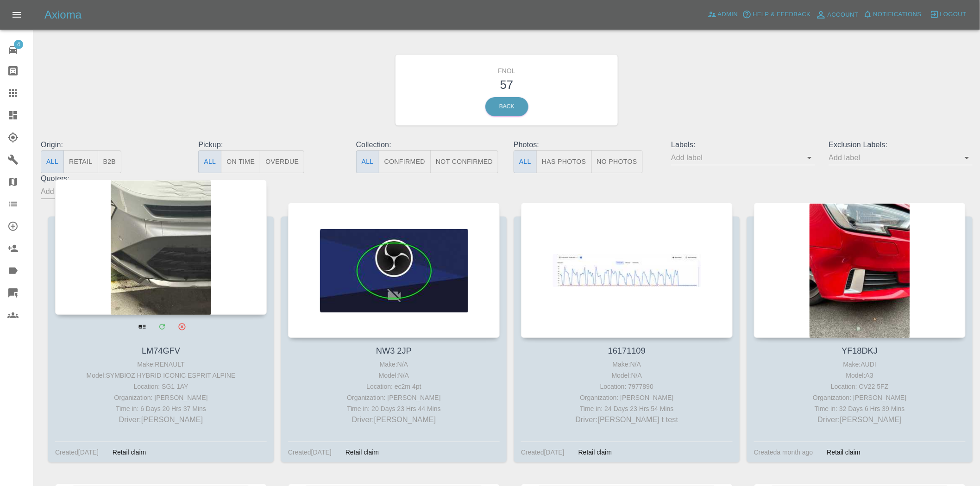 The height and width of the screenshot is (486, 980). What do you see at coordinates (282, 161) in the screenshot?
I see `button: Overdue` at bounding box center [282, 161].